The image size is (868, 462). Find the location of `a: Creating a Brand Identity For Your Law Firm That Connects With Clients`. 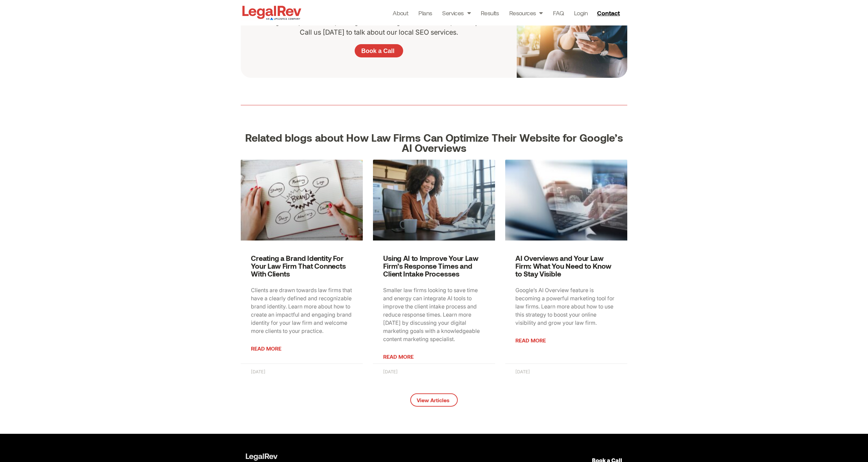

a: Creating a Brand Identity For Your Law Firm That Connects With Clients is located at coordinates (298, 265).